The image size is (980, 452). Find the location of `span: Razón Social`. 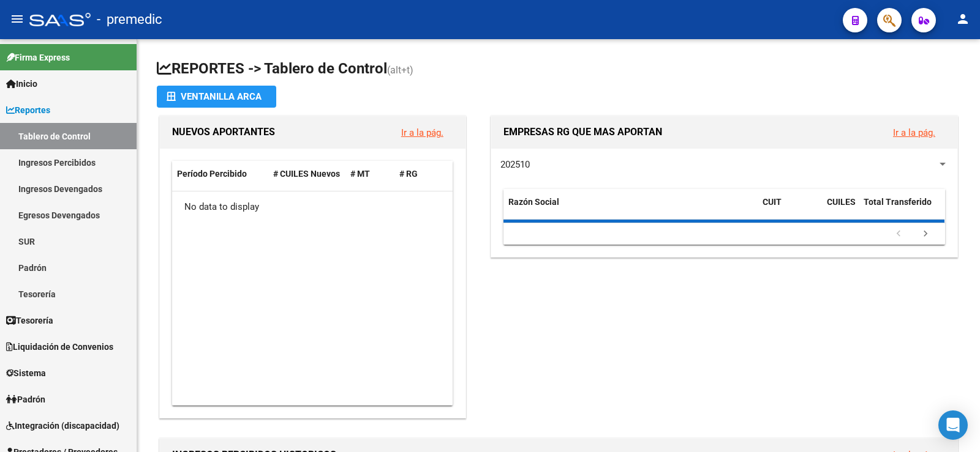

span: Razón Social is located at coordinates (534, 202).